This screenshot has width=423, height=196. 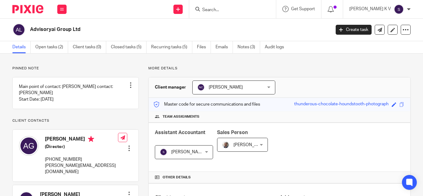 I want to click on p: More details, so click(x=279, y=68).